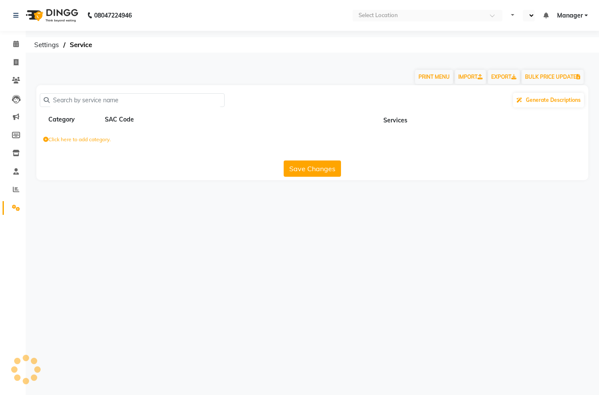 Image resolution: width=599 pixels, height=395 pixels. What do you see at coordinates (74, 119) in the screenshot?
I see `div: Category` at bounding box center [74, 119].